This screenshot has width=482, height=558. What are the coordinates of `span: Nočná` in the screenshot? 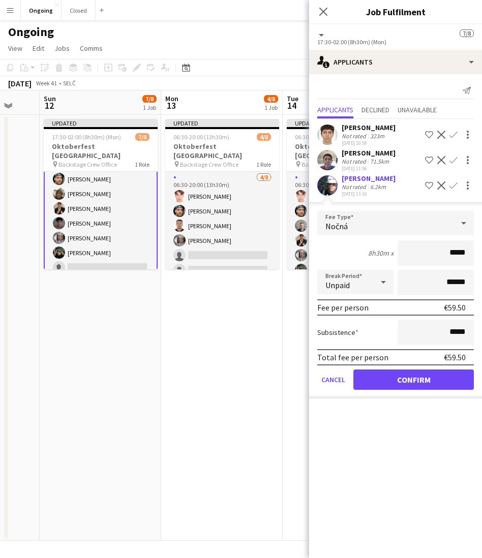 It's located at (337, 226).